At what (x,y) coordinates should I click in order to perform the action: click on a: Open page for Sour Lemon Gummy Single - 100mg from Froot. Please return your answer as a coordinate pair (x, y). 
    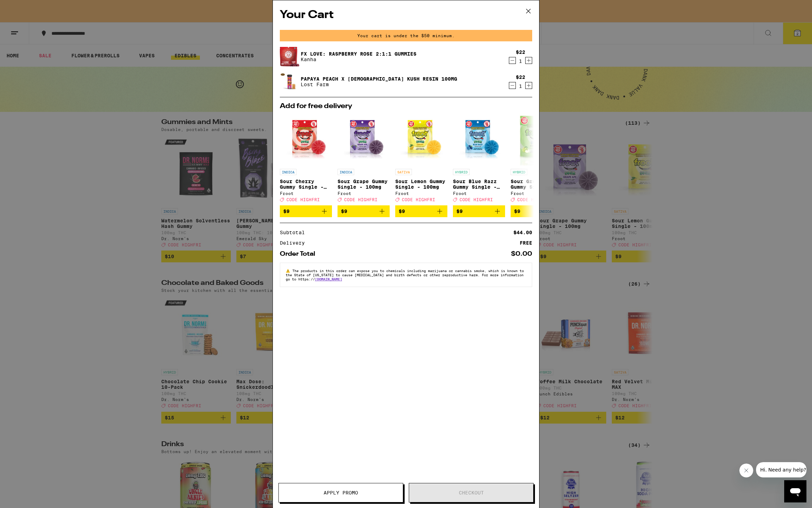
    Looking at the image, I should click on (421, 159).